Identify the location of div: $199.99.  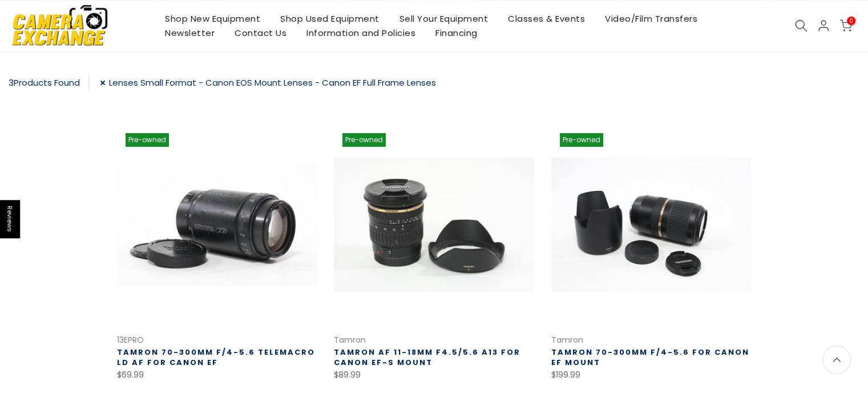
(651, 375).